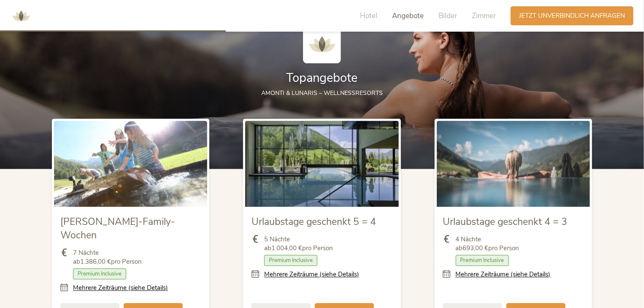 Image resolution: width=644 pixels, height=308 pixels. I want to click on span: Angebote, so click(408, 16).